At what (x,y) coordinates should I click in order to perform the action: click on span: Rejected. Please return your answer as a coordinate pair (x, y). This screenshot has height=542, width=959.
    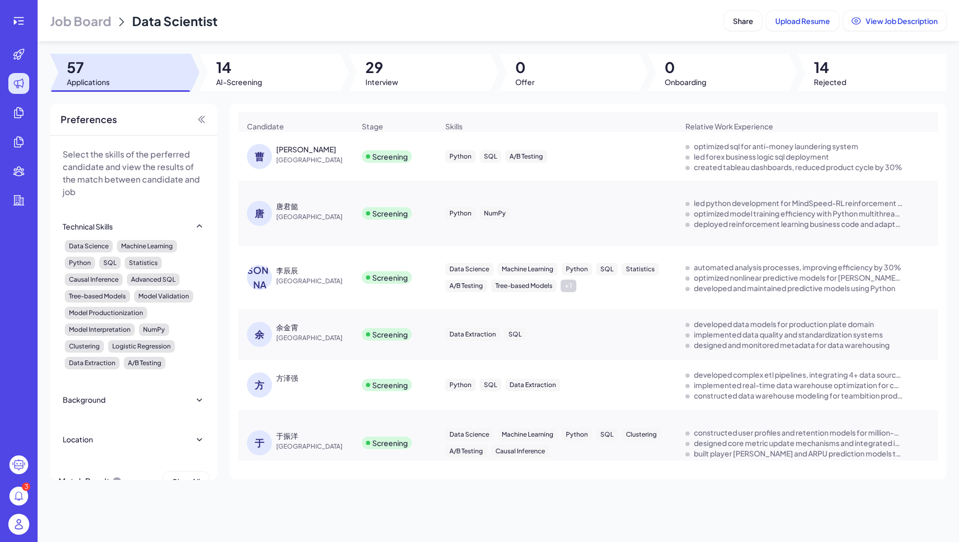
    Looking at the image, I should click on (830, 82).